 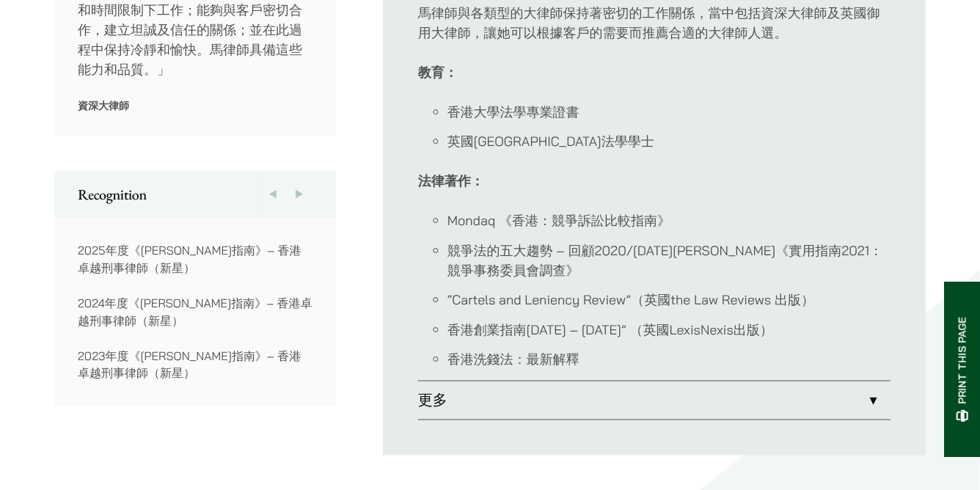 I want to click on strong: 法律著作：, so click(x=451, y=181).